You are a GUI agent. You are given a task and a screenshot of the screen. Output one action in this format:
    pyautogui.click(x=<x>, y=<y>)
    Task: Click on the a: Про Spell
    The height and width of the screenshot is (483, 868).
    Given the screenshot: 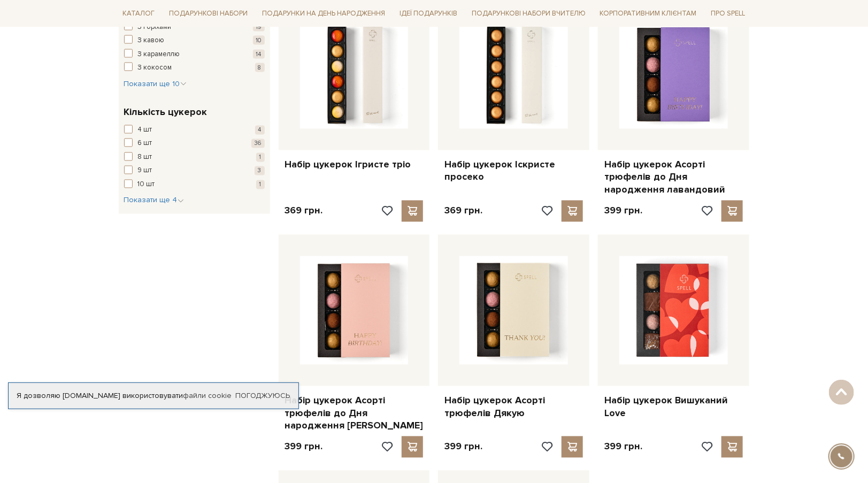 What is the action you would take?
    pyautogui.click(x=728, y=13)
    